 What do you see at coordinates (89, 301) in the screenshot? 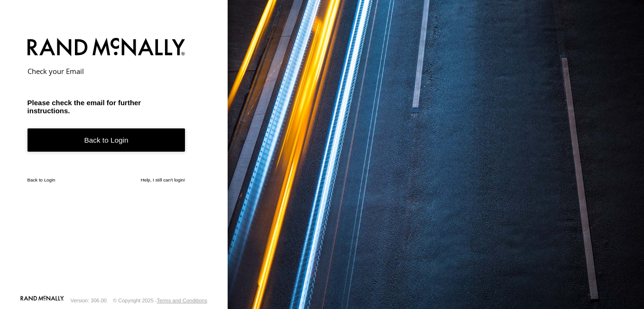
I see `div: Version: 306.00` at bounding box center [89, 301].